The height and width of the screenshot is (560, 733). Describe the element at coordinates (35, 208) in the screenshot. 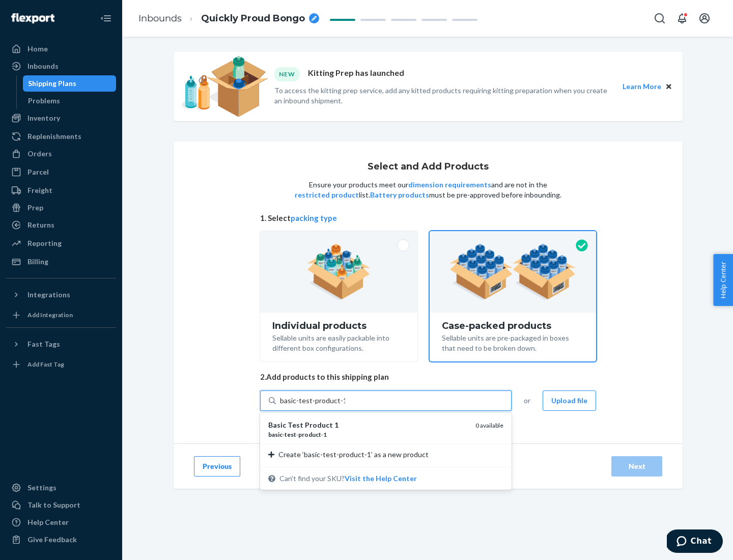

I see `div: Prep` at that location.